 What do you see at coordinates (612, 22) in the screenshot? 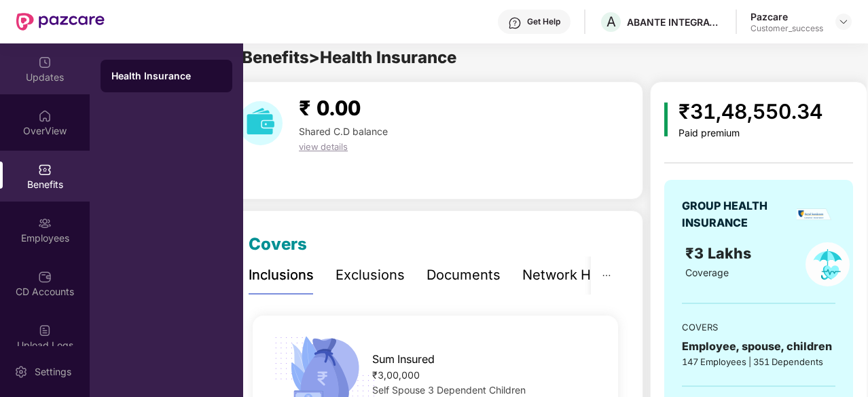
I see `span: A` at bounding box center [612, 22].